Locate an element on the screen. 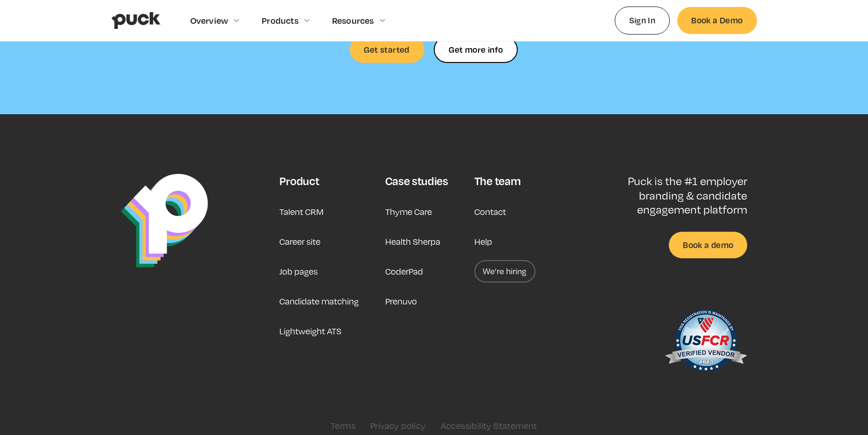 The height and width of the screenshot is (435, 868). a: Lightweight ATS is located at coordinates (310, 331).